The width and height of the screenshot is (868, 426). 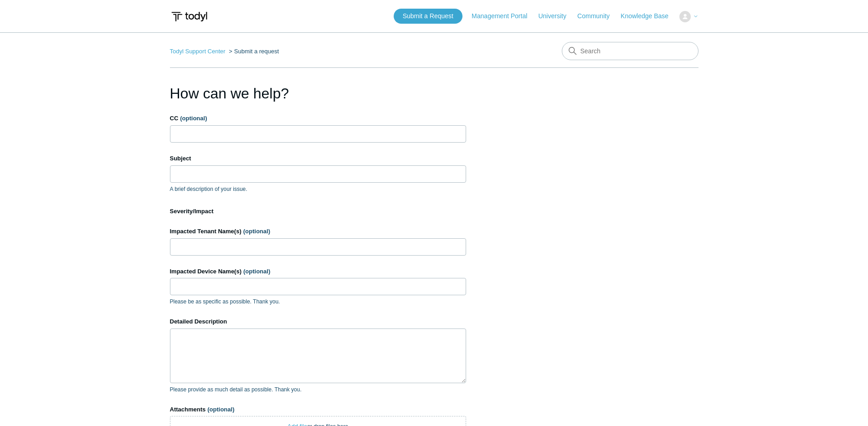 What do you see at coordinates (318, 231) in the screenshot?
I see `label: Impacted Tenant Name(s)` at bounding box center [318, 231].